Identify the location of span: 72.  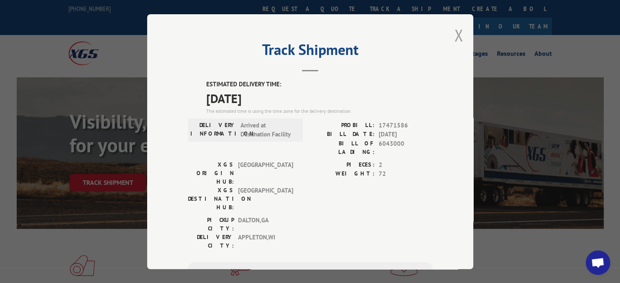
(405, 174).